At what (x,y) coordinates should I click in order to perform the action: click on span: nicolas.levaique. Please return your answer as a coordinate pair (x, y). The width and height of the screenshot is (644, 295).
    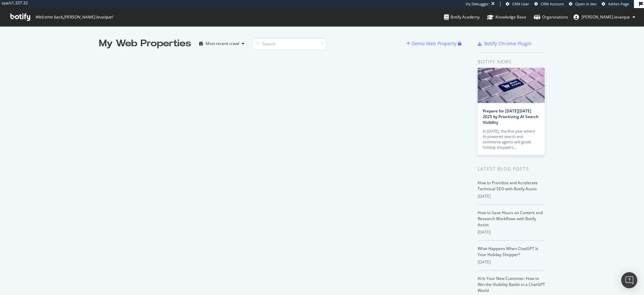
    Looking at the image, I should click on (606, 17).